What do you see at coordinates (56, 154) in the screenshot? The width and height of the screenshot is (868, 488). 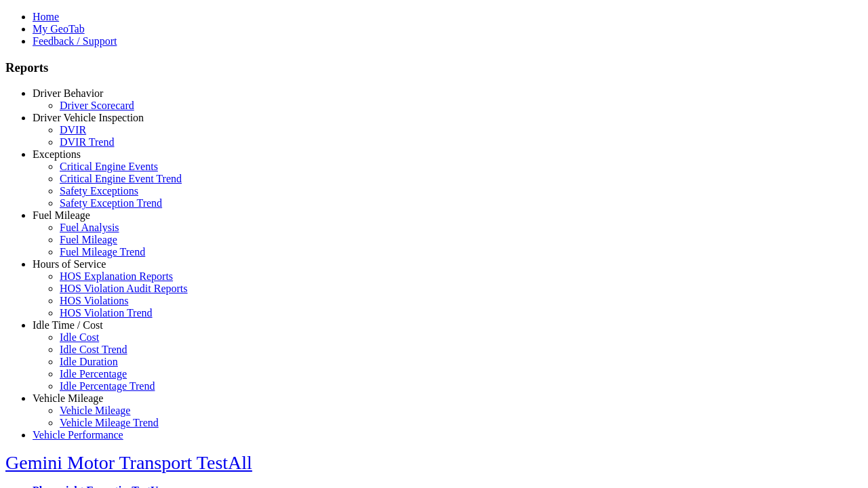 I see `a: Exceptions` at bounding box center [56, 154].